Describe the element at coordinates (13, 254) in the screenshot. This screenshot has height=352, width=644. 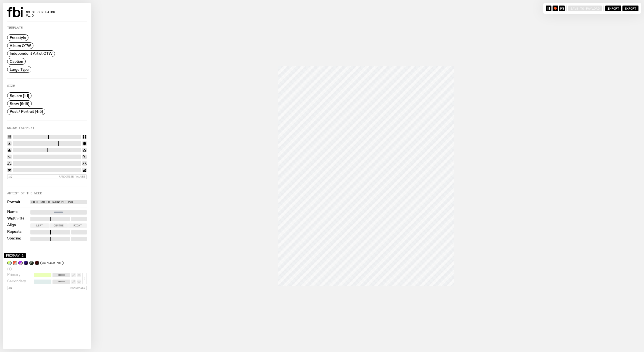
I see `label: Colour` at that location.